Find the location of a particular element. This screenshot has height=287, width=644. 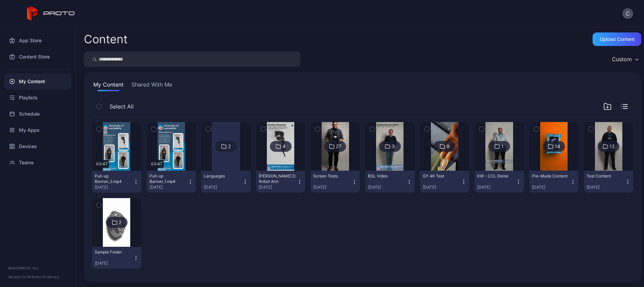

button: C is located at coordinates (628, 14).